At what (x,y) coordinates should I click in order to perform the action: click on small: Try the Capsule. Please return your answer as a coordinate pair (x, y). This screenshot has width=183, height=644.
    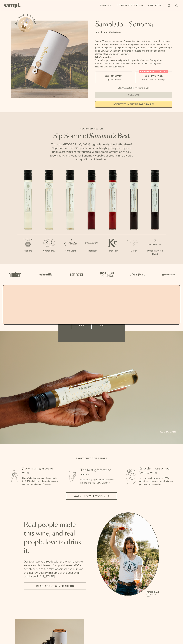
    Looking at the image, I should click on (113, 80).